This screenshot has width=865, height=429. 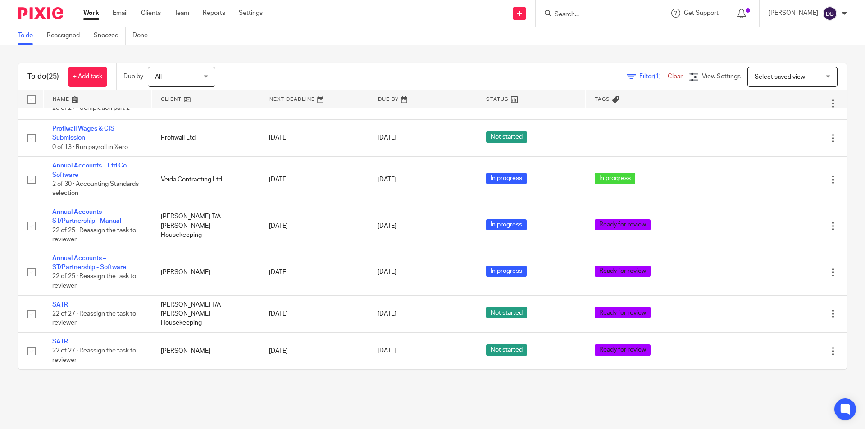 What do you see at coordinates (41, 13) in the screenshot?
I see `img: Pixie` at bounding box center [41, 13].